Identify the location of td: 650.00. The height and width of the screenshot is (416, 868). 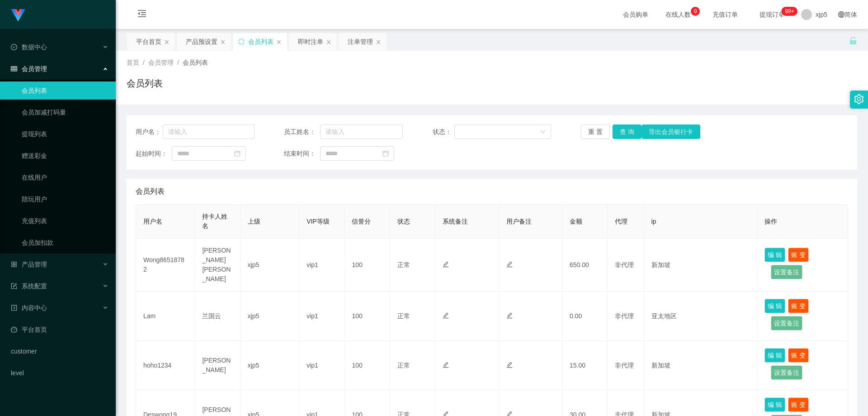
(585, 265).